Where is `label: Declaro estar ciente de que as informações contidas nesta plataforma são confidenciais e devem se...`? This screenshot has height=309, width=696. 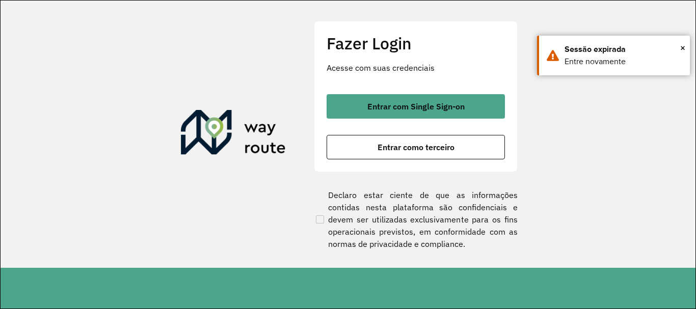
label: Declaro estar ciente de que as informações contidas nesta plataforma são confidenciais e devem se... is located at coordinates (416, 220).